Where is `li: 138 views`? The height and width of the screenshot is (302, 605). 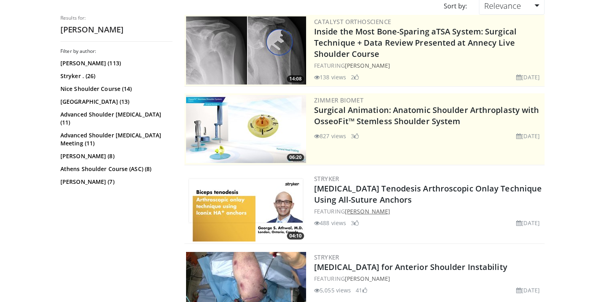
li: 138 views is located at coordinates (330, 77).